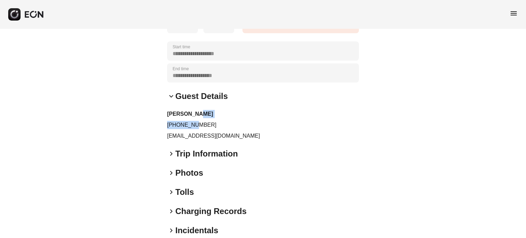 The image size is (526, 238). Describe the element at coordinates (211, 211) in the screenshot. I see `h2: Charging Records` at that location.